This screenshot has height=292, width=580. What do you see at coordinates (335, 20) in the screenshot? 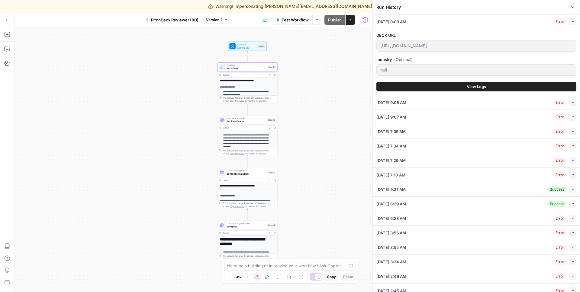
I see `span: Publish` at bounding box center [335, 20].